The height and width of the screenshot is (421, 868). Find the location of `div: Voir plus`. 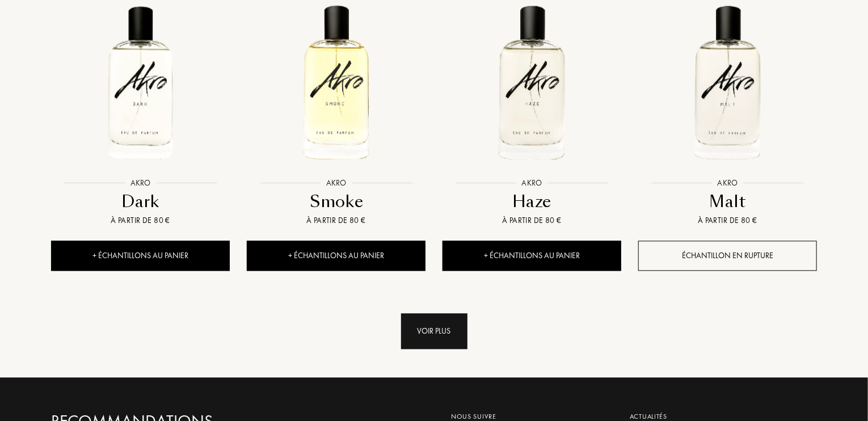

div: Voir plus is located at coordinates (434, 331).